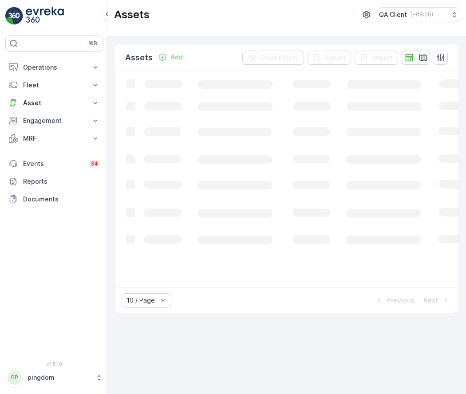 Image resolution: width=466 pixels, height=394 pixels. I want to click on p: pingdom, so click(59, 377).